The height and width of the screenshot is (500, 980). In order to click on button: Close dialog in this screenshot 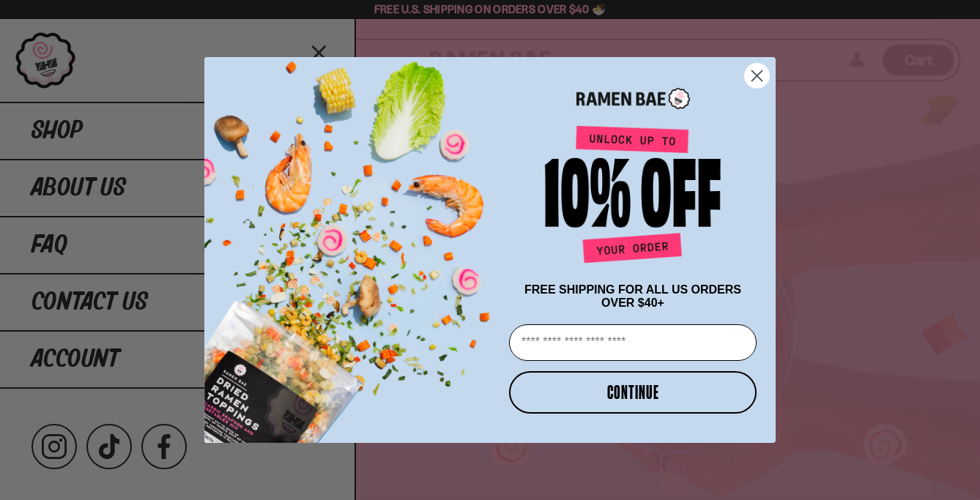, I will do `click(756, 75)`.